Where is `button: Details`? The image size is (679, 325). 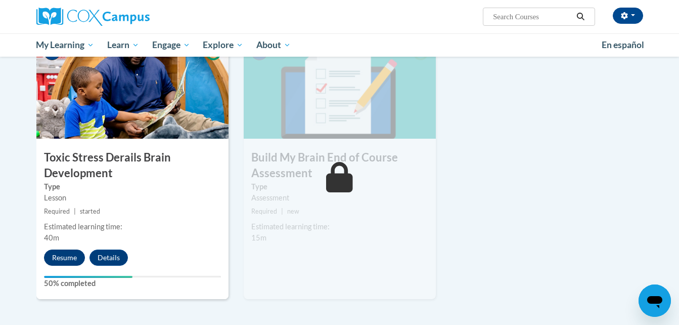 button: Details is located at coordinates (109, 258).